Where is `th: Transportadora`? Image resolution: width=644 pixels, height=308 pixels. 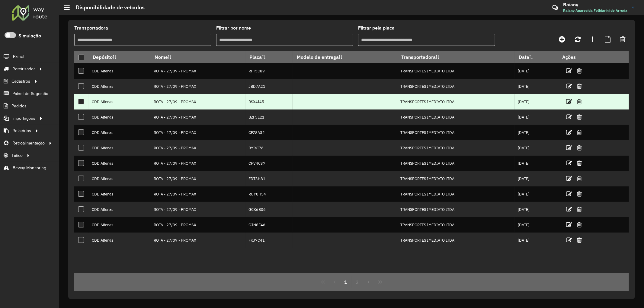 th: Transportadora is located at coordinates (456, 57).